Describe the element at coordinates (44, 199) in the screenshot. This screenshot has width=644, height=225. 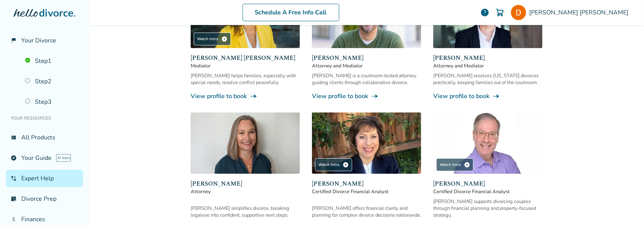
I see `a: list_alt_checkDivorce Prep` at that location.